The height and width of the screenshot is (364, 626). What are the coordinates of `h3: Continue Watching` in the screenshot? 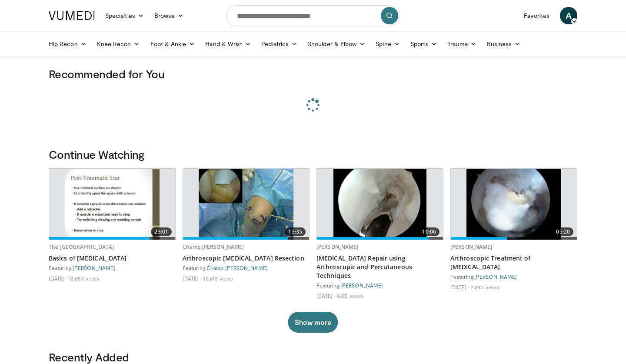 It's located at (313, 154).